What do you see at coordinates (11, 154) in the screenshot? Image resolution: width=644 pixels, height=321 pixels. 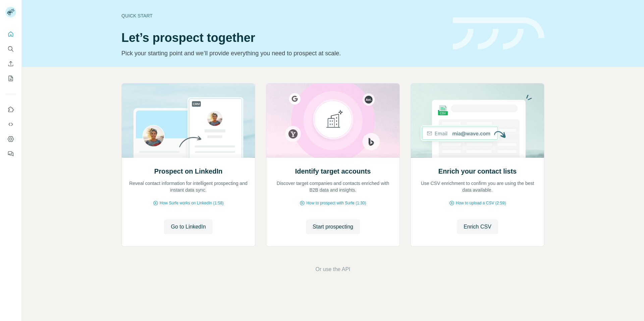 I see `button: Feedback` at bounding box center [11, 154].